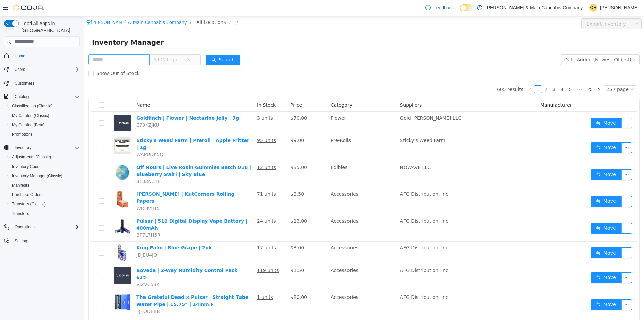  What do you see at coordinates (214, 205) in the screenshot?
I see `span: $13.00` at bounding box center [214, 205].